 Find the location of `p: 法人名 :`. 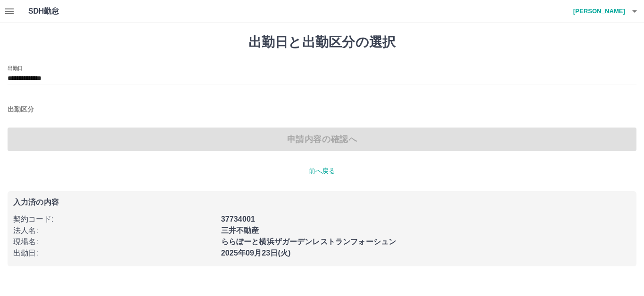

p: 法人名 : is located at coordinates (114, 231).